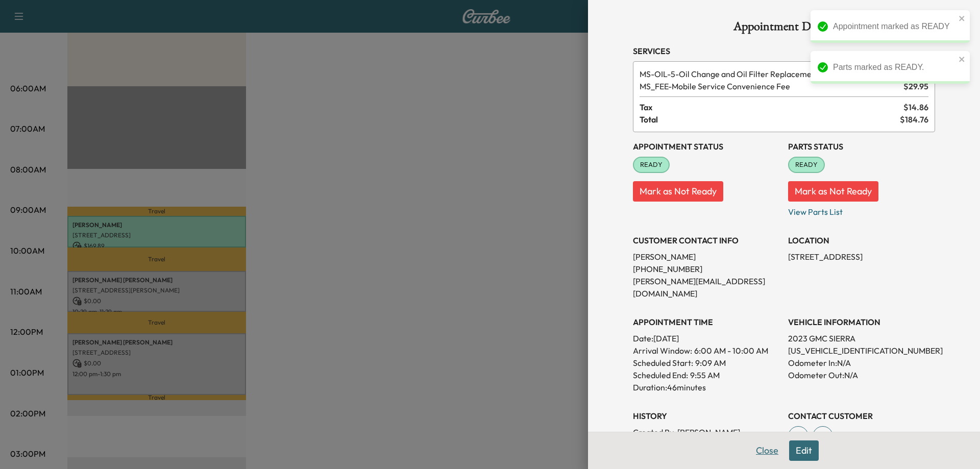  Describe the element at coordinates (804, 451) in the screenshot. I see `button: Edit` at that location.